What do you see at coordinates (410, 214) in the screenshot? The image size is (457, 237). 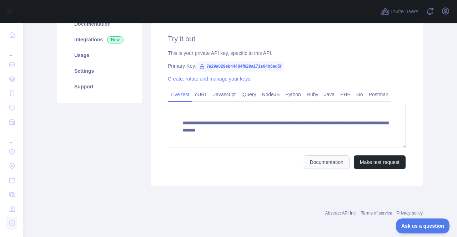 I see `a: Privacy policy` at bounding box center [410, 214].